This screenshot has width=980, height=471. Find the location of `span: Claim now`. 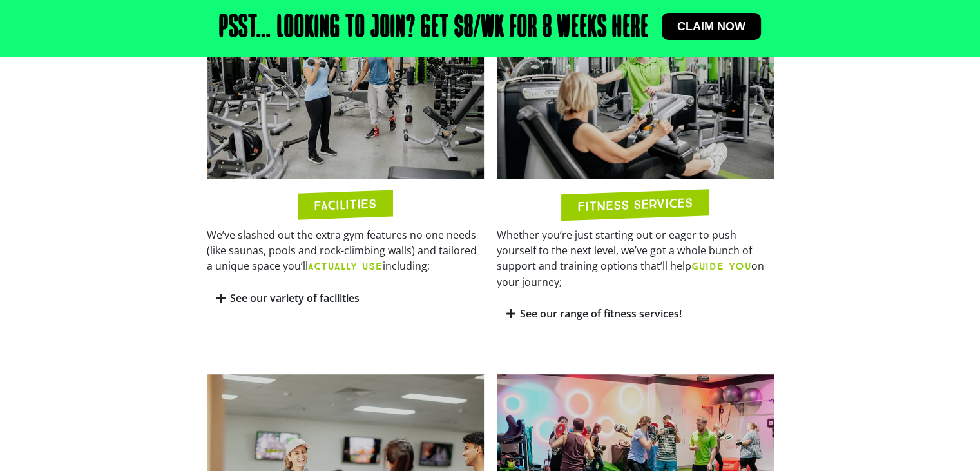

span: Claim now is located at coordinates (711, 27).